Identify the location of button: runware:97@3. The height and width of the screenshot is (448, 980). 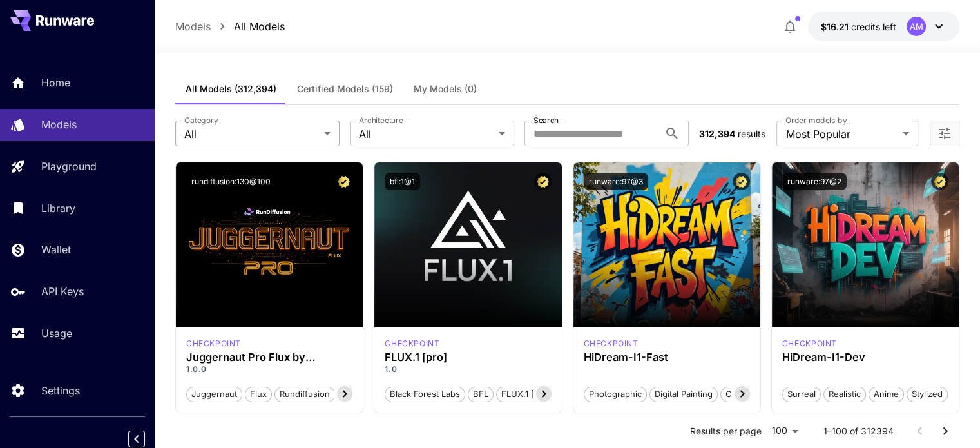
(616, 181).